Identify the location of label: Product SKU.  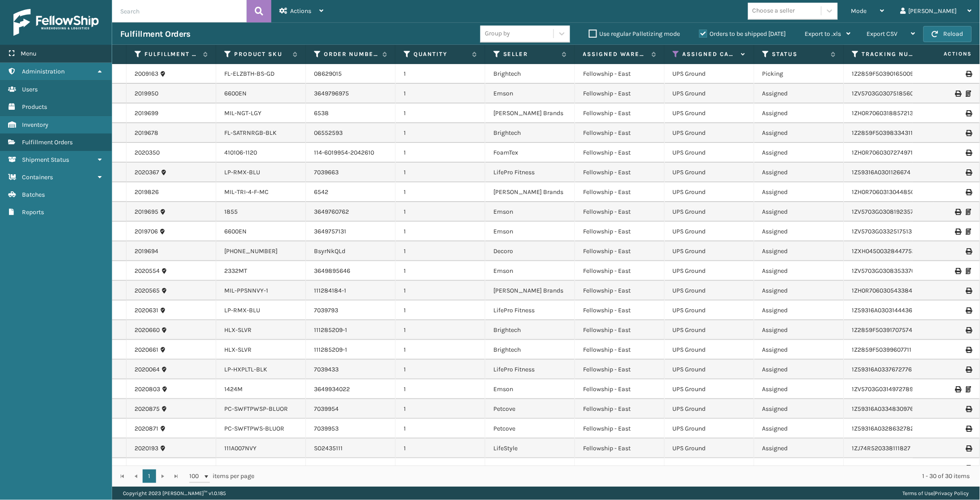
(261, 54).